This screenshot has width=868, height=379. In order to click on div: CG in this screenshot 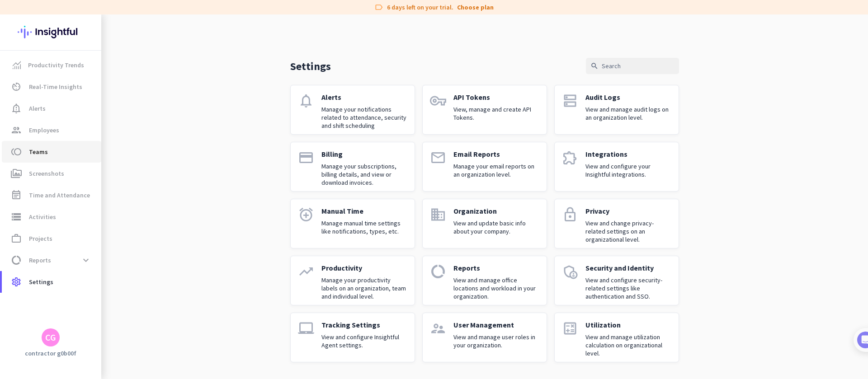, I will do `click(51, 338)`.